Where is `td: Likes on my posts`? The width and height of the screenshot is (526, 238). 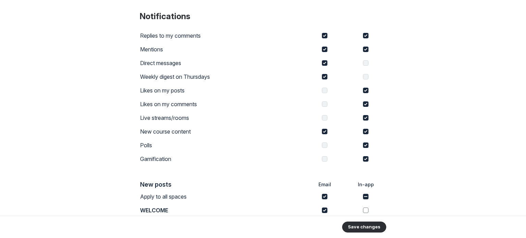
td: Likes on my posts is located at coordinates (222, 90).